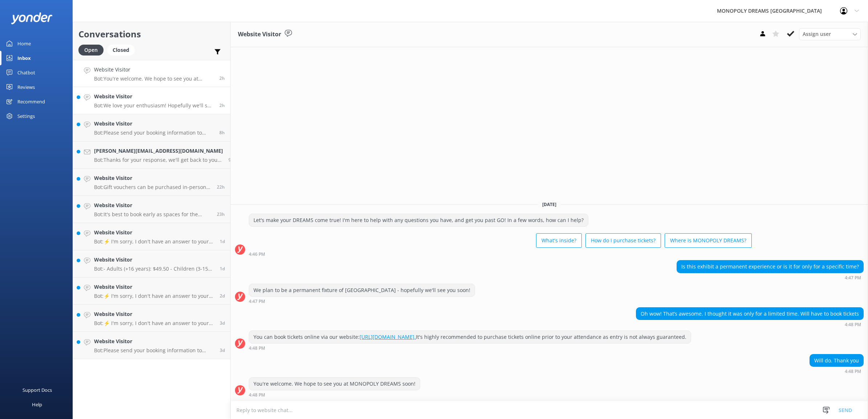  What do you see at coordinates (24, 58) in the screenshot?
I see `div: Inbox` at bounding box center [24, 58].